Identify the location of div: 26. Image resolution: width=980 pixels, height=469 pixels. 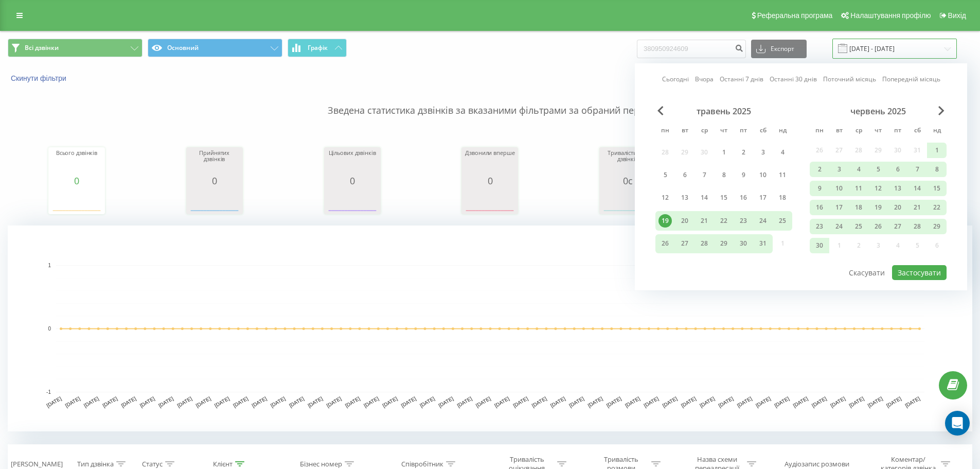
(878, 226).